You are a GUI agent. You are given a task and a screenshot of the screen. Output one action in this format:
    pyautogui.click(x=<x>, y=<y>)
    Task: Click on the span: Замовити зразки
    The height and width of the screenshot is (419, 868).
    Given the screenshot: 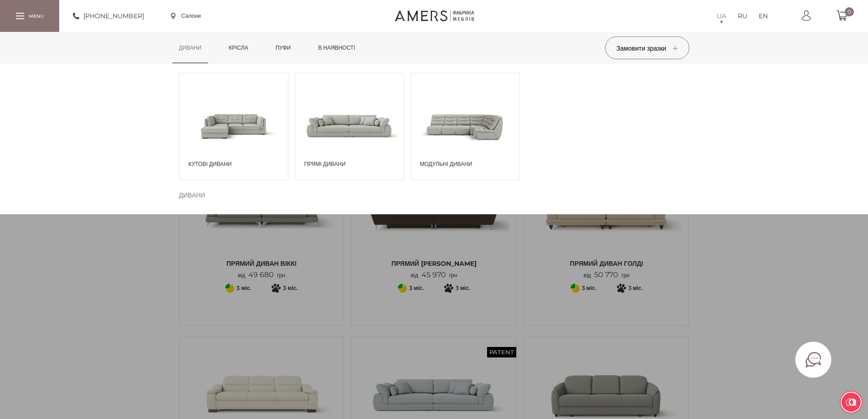 What is the action you would take?
    pyautogui.click(x=647, y=48)
    